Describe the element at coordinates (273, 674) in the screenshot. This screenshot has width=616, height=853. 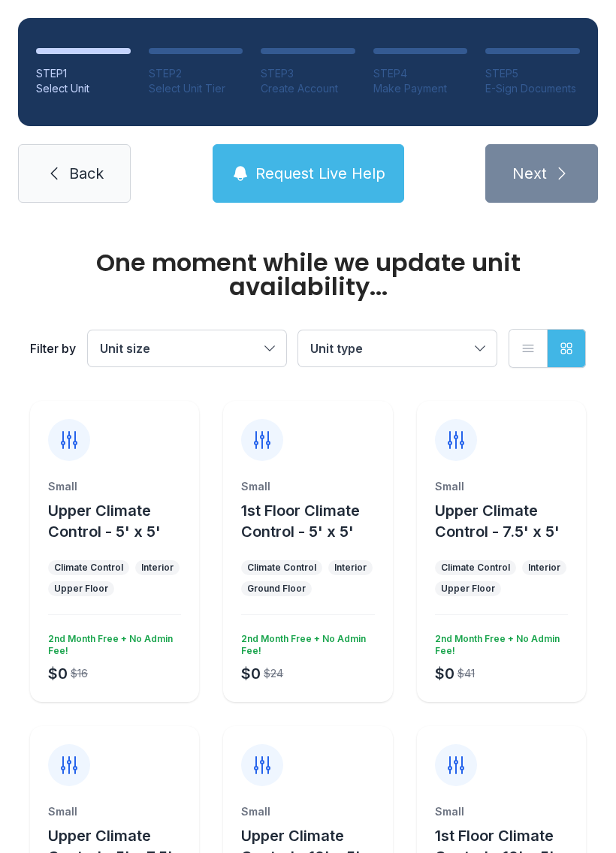
I see `div: $24` at that location.